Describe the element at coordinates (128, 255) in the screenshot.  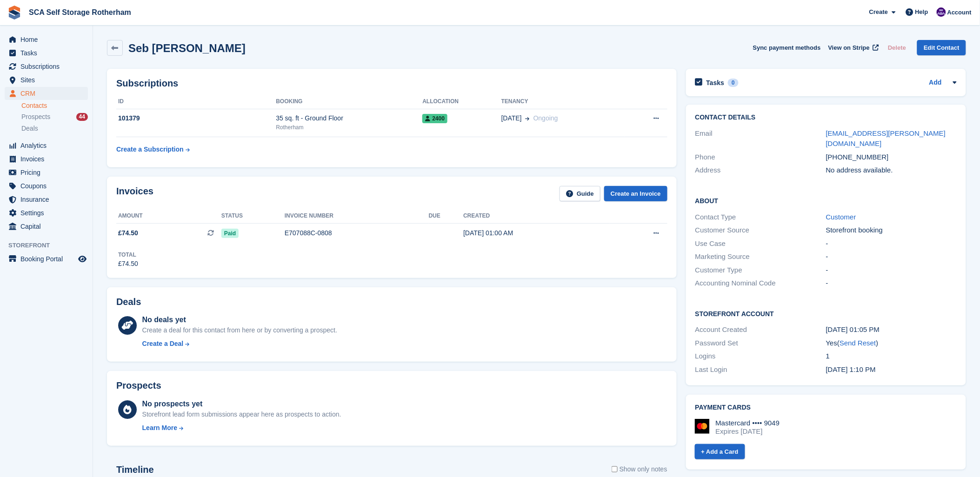
I see `div: Total` at that location.